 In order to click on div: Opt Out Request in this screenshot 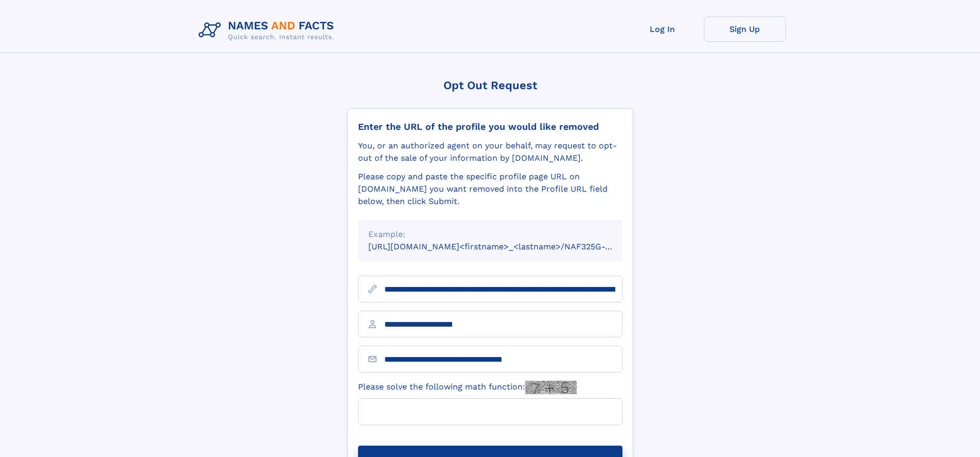, I will do `click(491, 85)`.